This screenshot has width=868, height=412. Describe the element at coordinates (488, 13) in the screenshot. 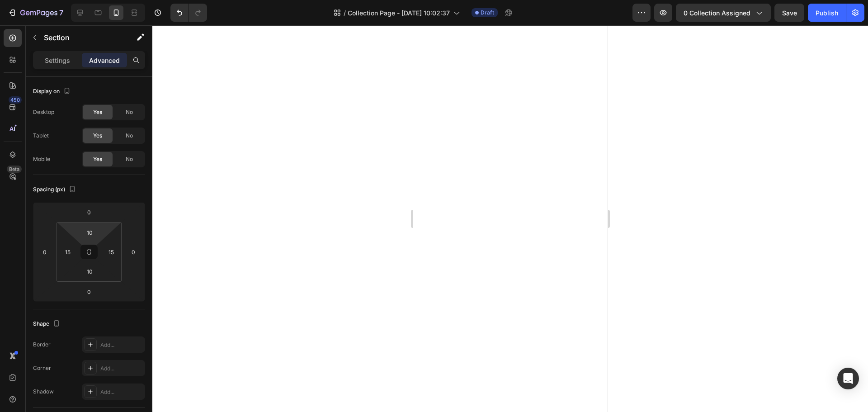

I see `span: Draft` at that location.